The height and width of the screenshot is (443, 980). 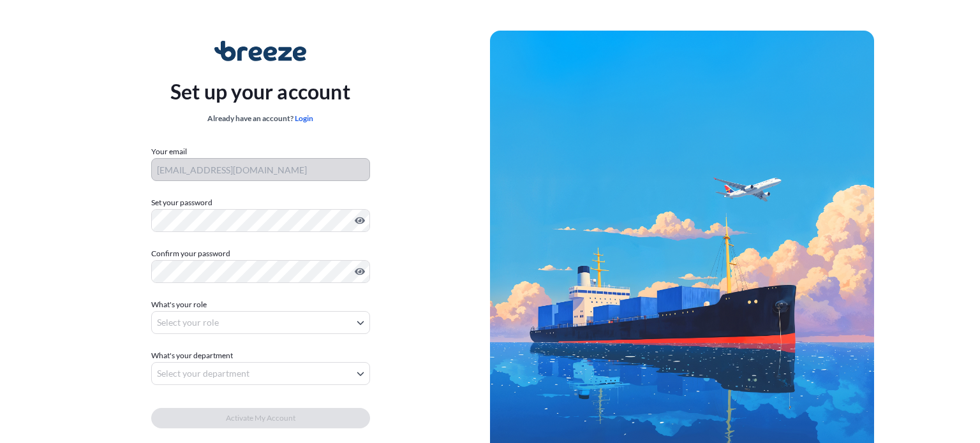 I want to click on label: Your email, so click(x=169, y=151).